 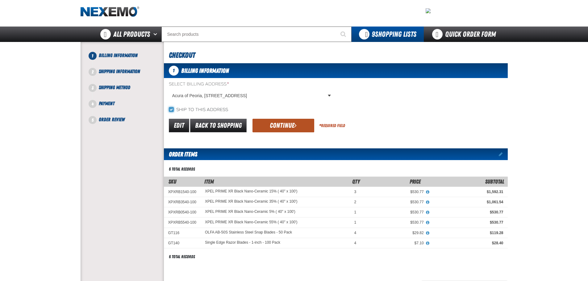 What do you see at coordinates (182, 223) in the screenshot?
I see `td: XPXRB5540-100` at bounding box center [182, 223].